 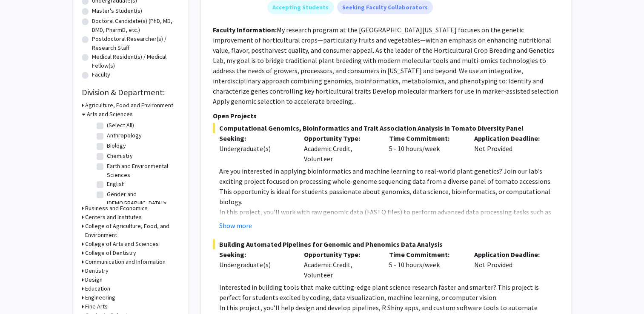 I want to click on label: Master's Student(s), so click(x=117, y=10).